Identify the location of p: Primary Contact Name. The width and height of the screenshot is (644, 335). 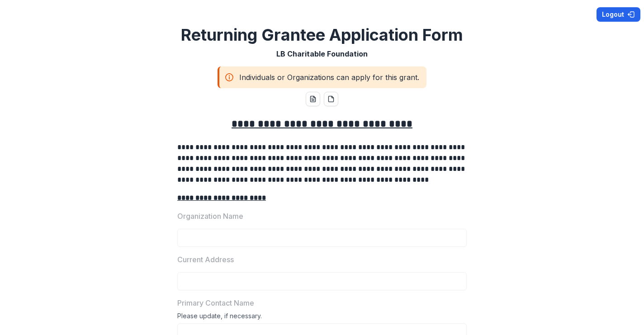
(216, 303).